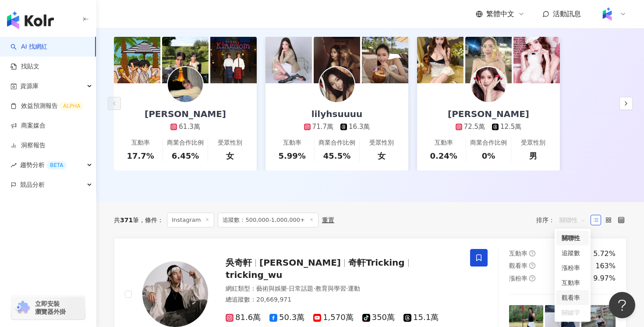  What do you see at coordinates (254, 275) in the screenshot?
I see `span: tricking_wu` at bounding box center [254, 275].